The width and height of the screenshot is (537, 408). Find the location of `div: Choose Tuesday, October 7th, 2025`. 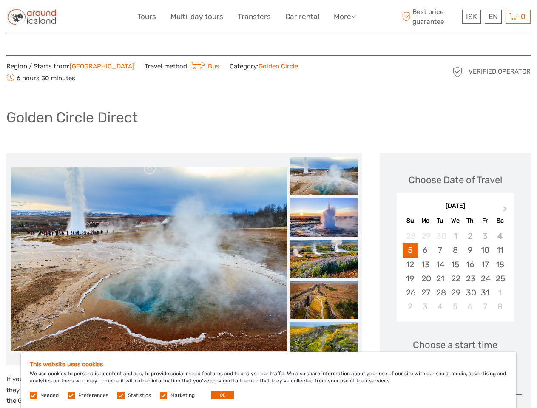

div: Choose Tuesday, October 7th, 2025 is located at coordinates (440, 250).